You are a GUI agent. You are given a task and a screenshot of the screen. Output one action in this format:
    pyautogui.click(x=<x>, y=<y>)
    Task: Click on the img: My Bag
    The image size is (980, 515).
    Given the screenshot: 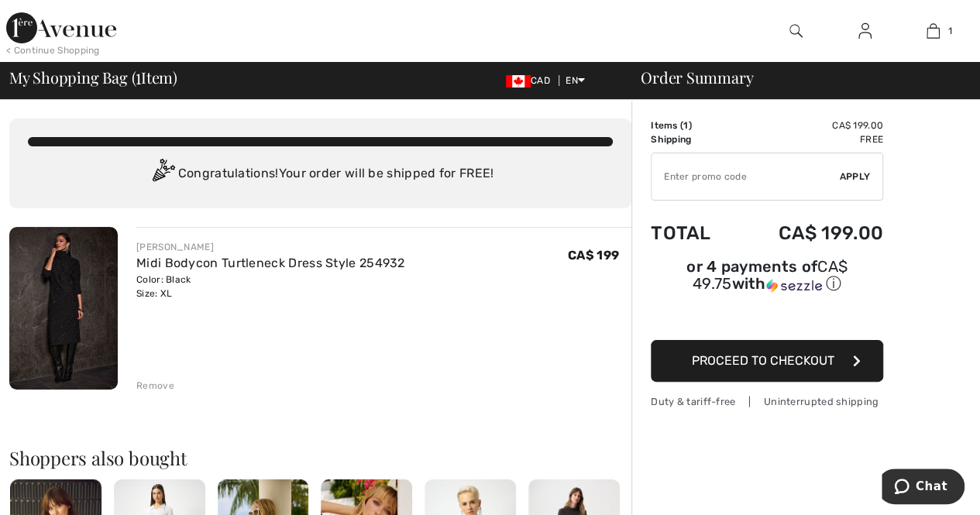 What is the action you would take?
    pyautogui.click(x=932, y=31)
    